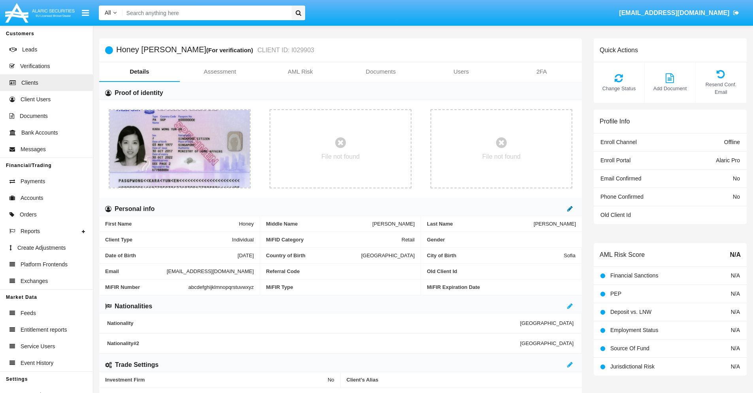 The image size is (753, 393). I want to click on span: Entitlement reports, so click(44, 329).